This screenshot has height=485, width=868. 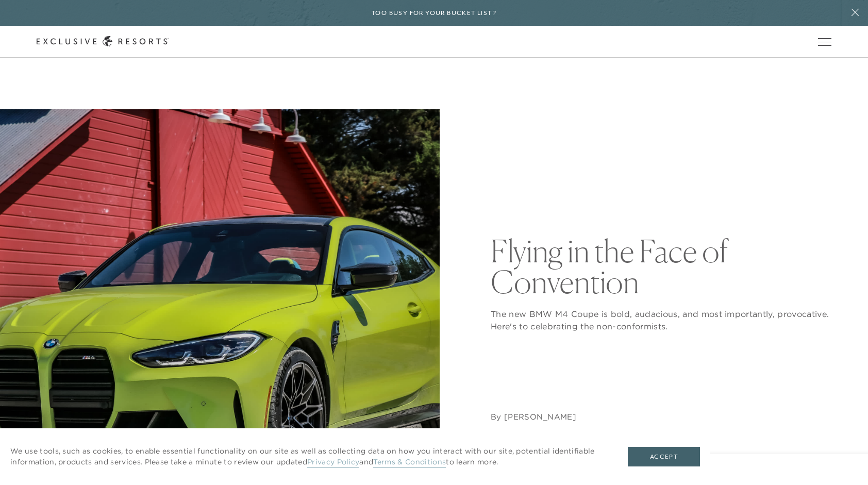 What do you see at coordinates (308, 456) in the screenshot?
I see `p: We use tools, such as cookies, to enable essential functionality on our site as well as collectin...` at bounding box center [308, 456].